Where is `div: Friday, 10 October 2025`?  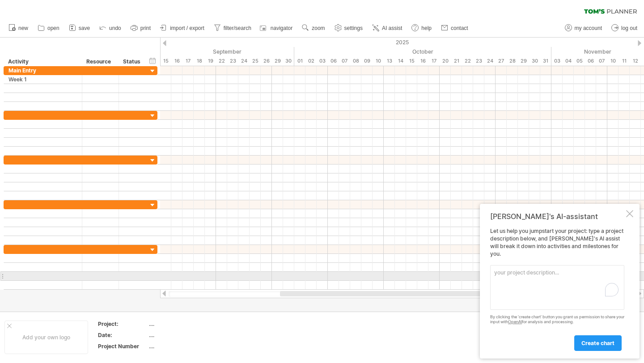 div: Friday, 10 October 2025 is located at coordinates (378, 61).